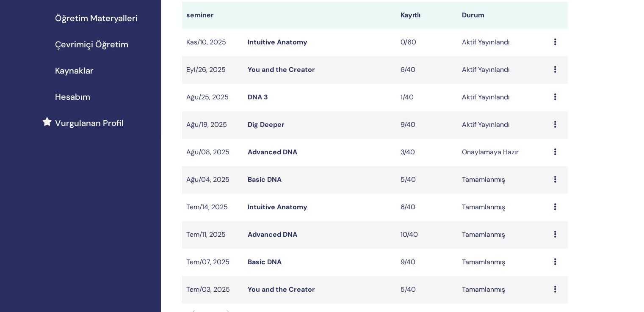 The height and width of the screenshot is (312, 644). What do you see at coordinates (213, 97) in the screenshot?
I see `td: Ağu/25, 2025` at bounding box center [213, 97].